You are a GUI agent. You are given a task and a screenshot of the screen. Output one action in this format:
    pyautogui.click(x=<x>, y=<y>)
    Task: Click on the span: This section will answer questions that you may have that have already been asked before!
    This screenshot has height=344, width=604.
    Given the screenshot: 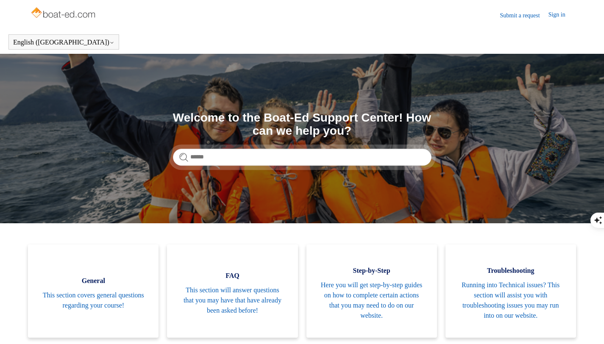 What is the action you would take?
    pyautogui.click(x=232, y=301)
    